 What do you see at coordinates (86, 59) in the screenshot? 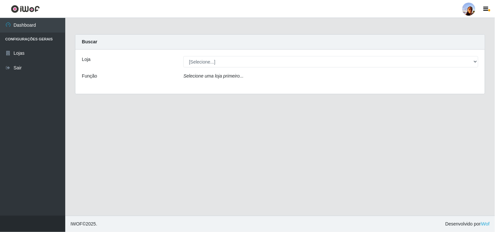
I see `label: Loja` at bounding box center [86, 59].